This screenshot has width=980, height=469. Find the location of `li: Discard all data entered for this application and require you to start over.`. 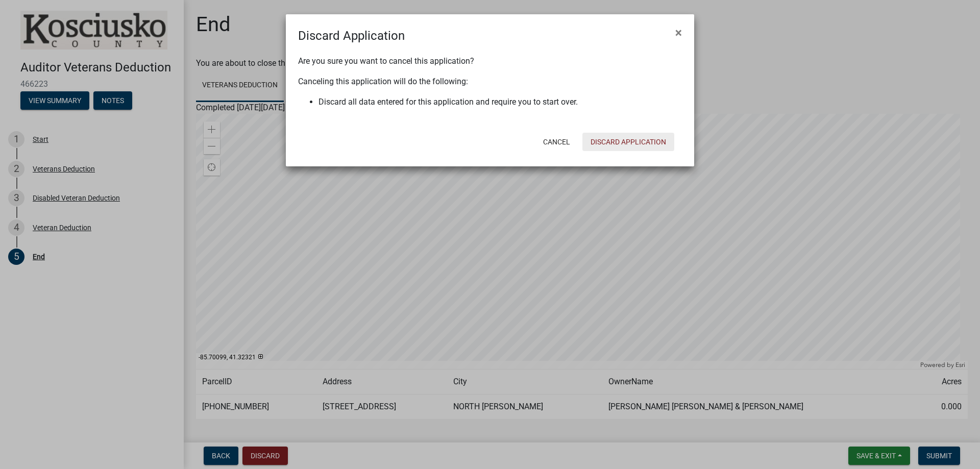

li: Discard all data entered for this application and require you to start over. is located at coordinates (501, 102).